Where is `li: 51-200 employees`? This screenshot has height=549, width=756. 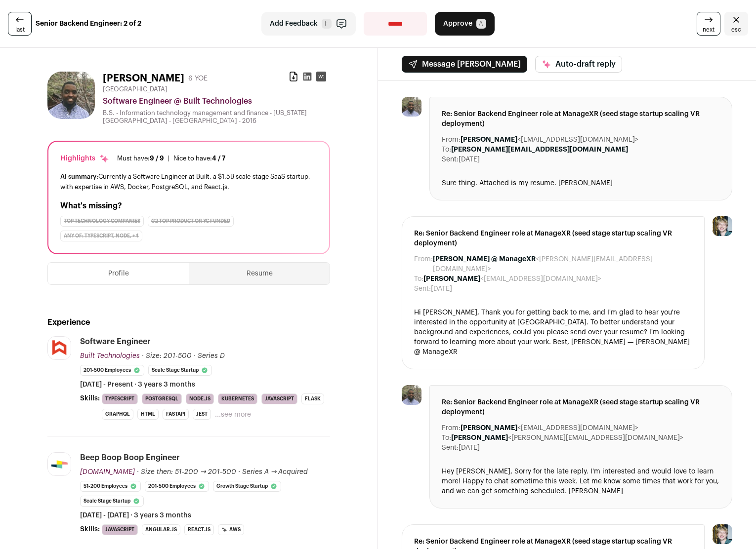
li: 51-200 employees is located at coordinates (110, 486).